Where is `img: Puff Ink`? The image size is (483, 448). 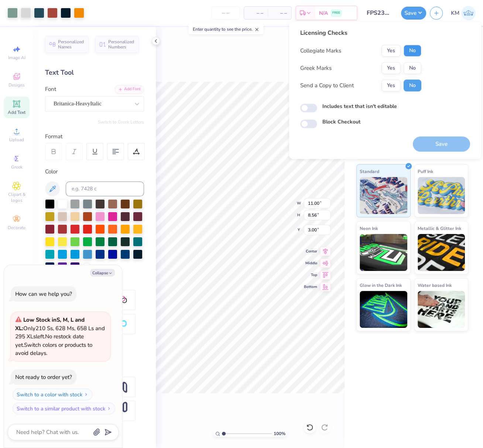
img: Puff Ink is located at coordinates (441, 196).